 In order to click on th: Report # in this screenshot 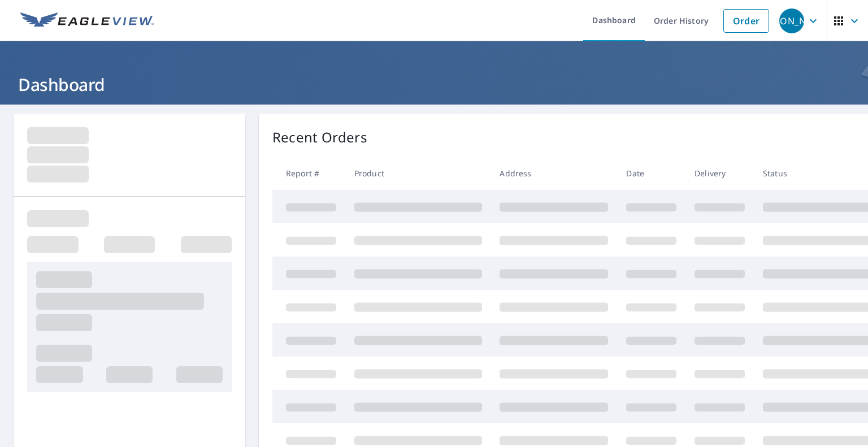, I will do `click(308, 173)`.